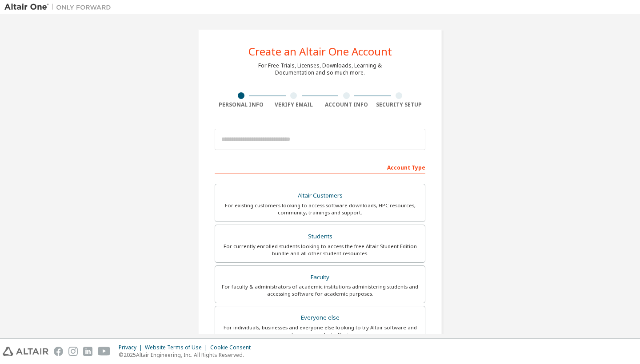 This screenshot has height=364, width=640. Describe the element at coordinates (88, 351) in the screenshot. I see `img: linkedin.svg` at that location.